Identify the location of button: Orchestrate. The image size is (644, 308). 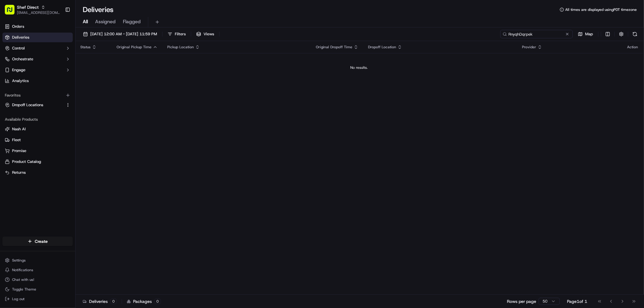
(37, 59).